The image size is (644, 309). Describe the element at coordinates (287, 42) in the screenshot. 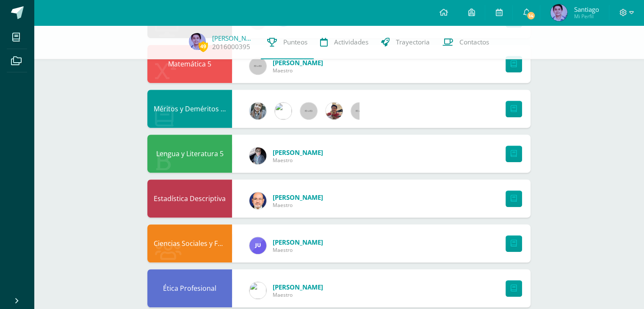

I see `a: Punteos` at that location.